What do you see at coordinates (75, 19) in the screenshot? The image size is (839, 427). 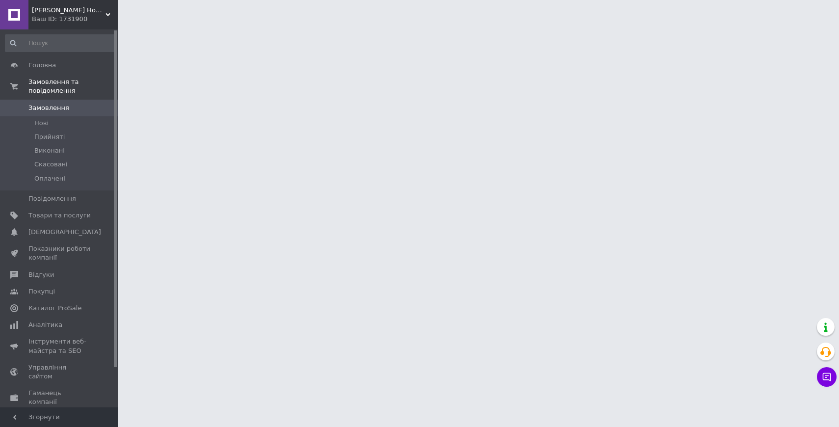 I see `div: Ваш ID: 1731900` at bounding box center [75, 19].